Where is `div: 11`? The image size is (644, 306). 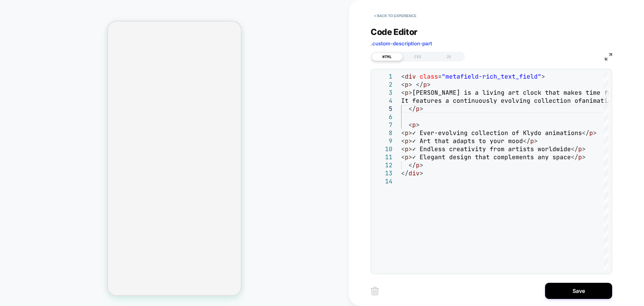
div: 11 is located at coordinates (383, 157).